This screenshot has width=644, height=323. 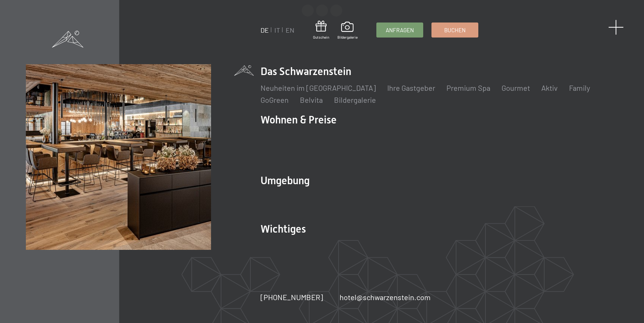 I want to click on span: Buchen, so click(x=455, y=30).